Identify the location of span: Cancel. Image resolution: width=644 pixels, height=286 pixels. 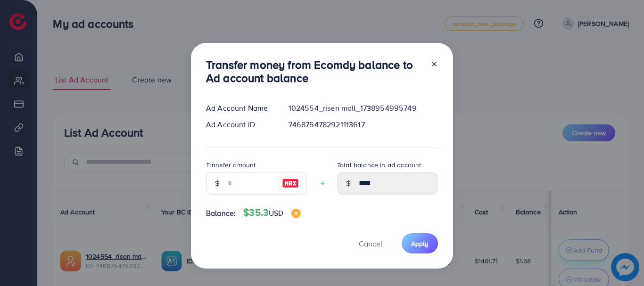
(371, 244).